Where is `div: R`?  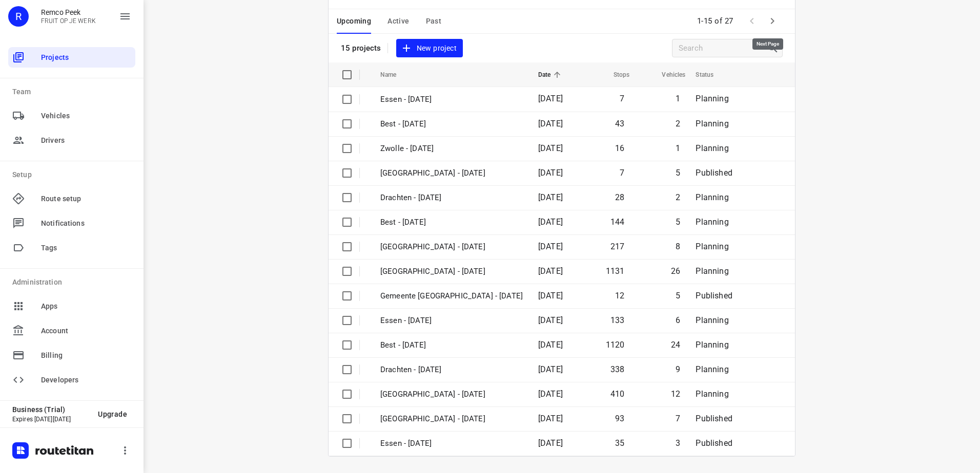 div: R is located at coordinates (18, 16).